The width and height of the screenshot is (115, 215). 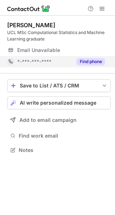 What do you see at coordinates (91, 62) in the screenshot?
I see `button: Reveal Button` at bounding box center [91, 62].